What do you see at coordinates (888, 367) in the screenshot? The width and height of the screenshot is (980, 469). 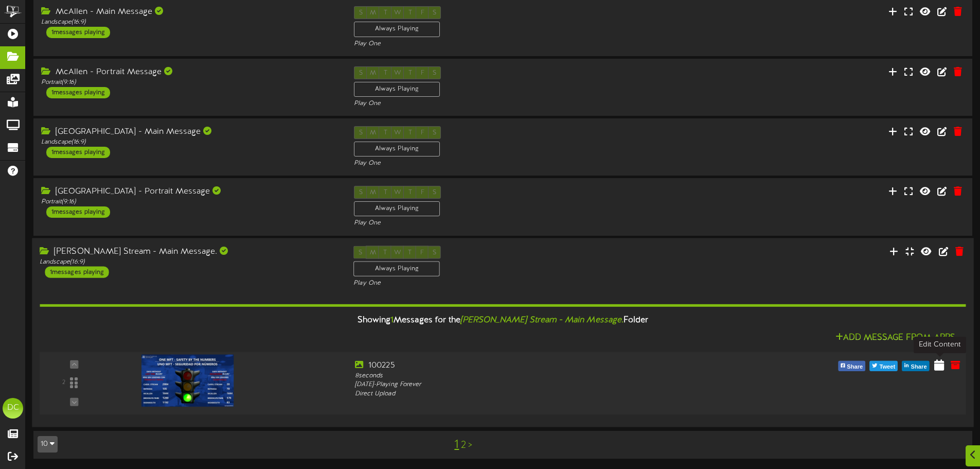 I see `span: Tweet` at bounding box center [888, 367].